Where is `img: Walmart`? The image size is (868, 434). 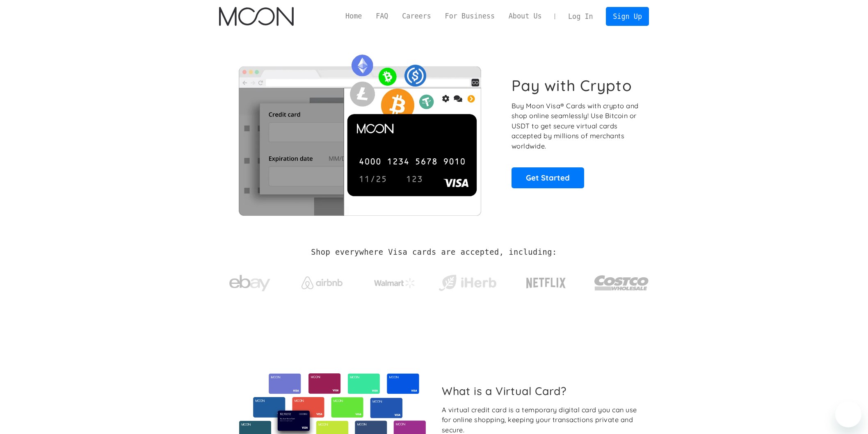 img: Walmart is located at coordinates (395, 283).